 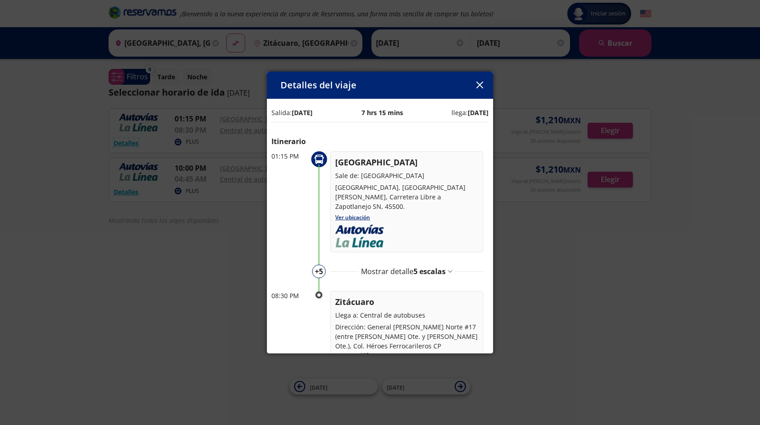 I want to click on p: Zitácuaro, so click(x=407, y=301).